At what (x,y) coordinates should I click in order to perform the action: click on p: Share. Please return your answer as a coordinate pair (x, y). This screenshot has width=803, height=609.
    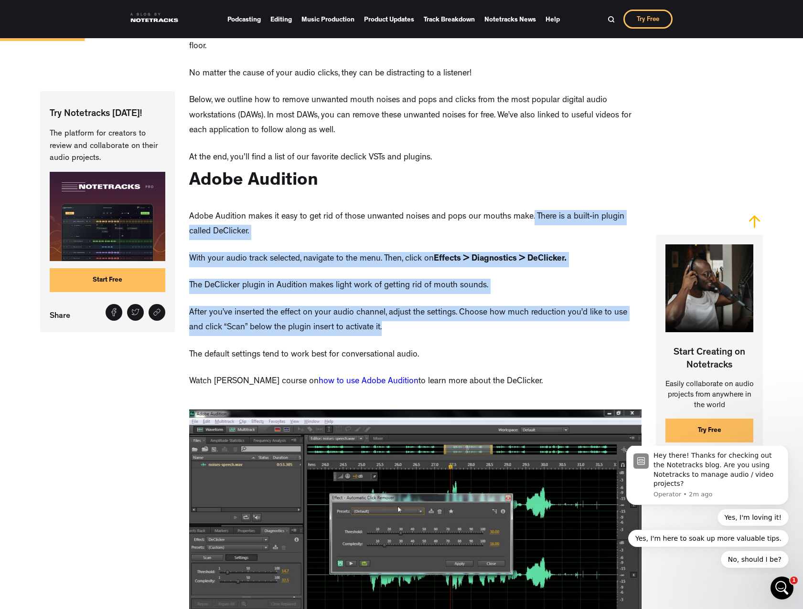
    Looking at the image, I should click on (62, 316).